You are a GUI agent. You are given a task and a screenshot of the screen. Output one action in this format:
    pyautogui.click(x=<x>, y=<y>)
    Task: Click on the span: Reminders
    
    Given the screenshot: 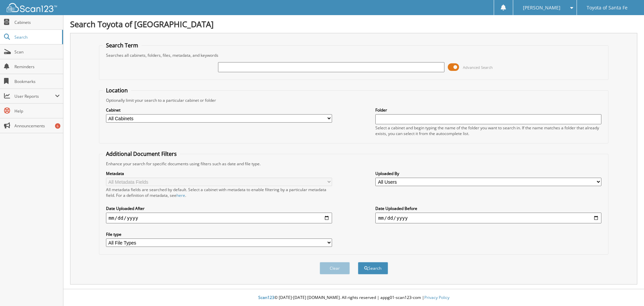 What is the action you would take?
    pyautogui.click(x=37, y=67)
    